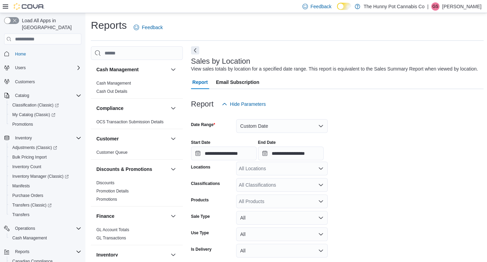  What do you see at coordinates (238, 82) in the screenshot?
I see `span: Email Subscription` at bounding box center [238, 82].